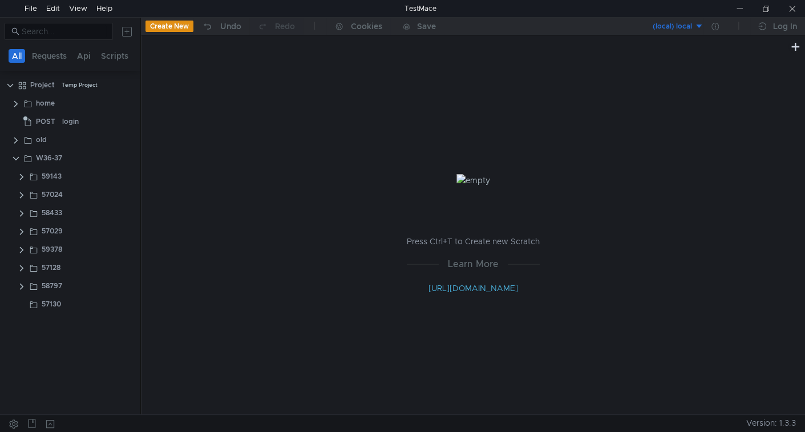  I want to click on button: Redo, so click(276, 26).